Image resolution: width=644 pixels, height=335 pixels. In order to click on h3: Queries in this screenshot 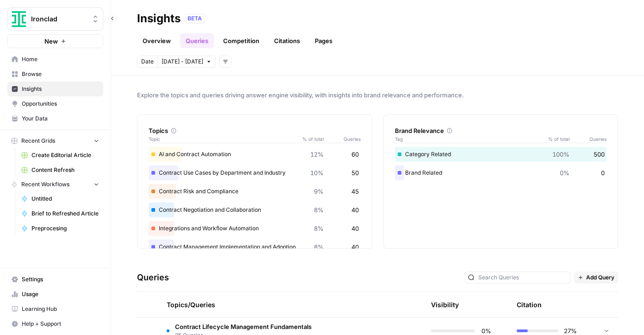, I will do `click(153, 278)`.